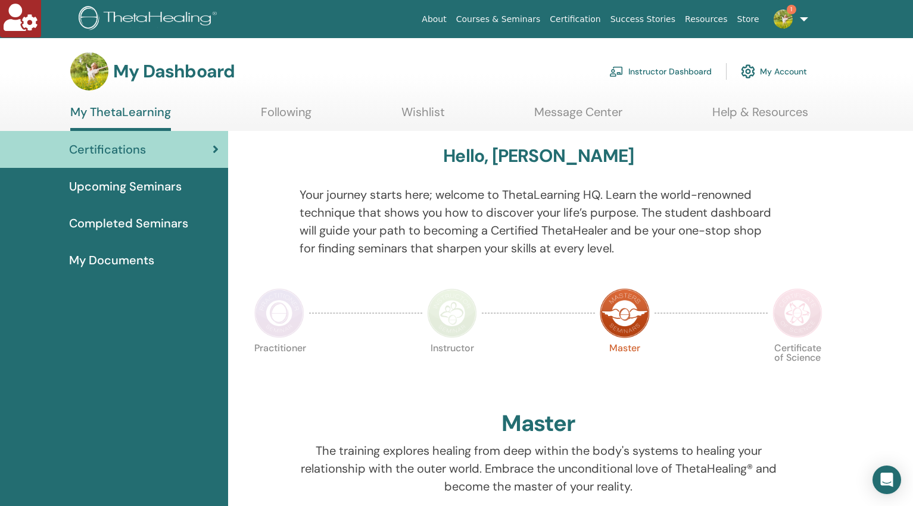 This screenshot has height=506, width=913. Describe the element at coordinates (792, 10) in the screenshot. I see `span: 1` at that location.